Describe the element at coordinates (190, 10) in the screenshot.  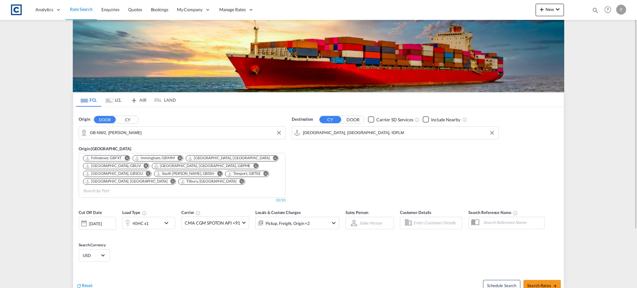
I see `span: My Company` at that location.